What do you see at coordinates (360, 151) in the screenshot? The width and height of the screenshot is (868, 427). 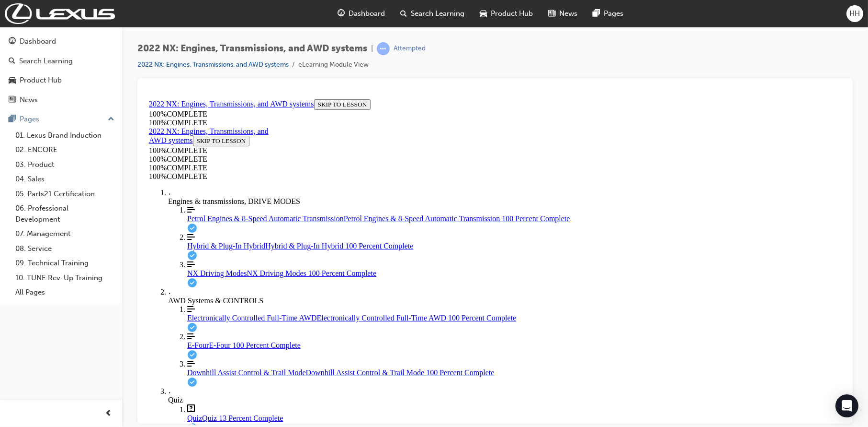 I see `div: Course Section for Engines & transmissions, DRIVE MODES, with 3 Lessons` at bounding box center [360, 151].